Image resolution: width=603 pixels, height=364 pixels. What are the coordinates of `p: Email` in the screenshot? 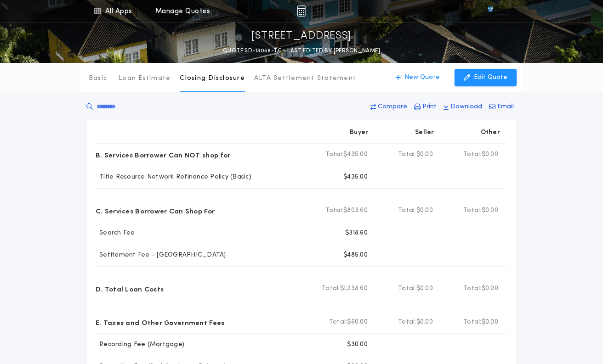 It's located at (505, 107).